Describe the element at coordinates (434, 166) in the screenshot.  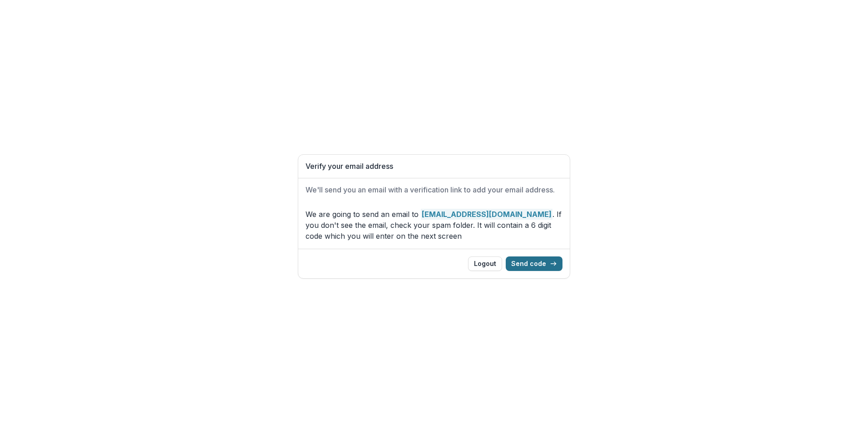
I see `h1: Verify your email address` at that location.